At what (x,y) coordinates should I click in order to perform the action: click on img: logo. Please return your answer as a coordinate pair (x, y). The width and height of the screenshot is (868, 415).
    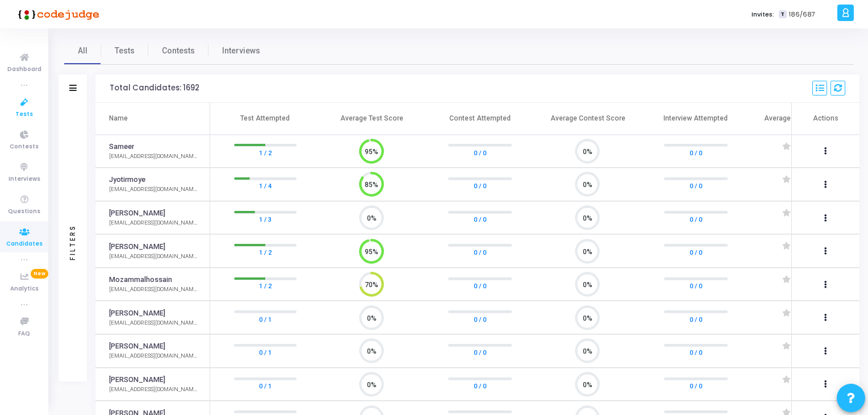
    Looking at the image, I should click on (57, 14).